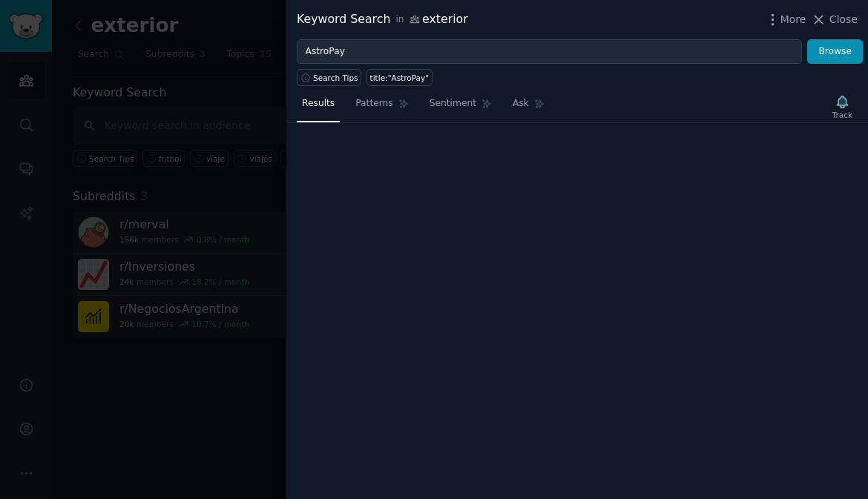  What do you see at coordinates (329, 77) in the screenshot?
I see `button: Search Tips` at bounding box center [329, 77].